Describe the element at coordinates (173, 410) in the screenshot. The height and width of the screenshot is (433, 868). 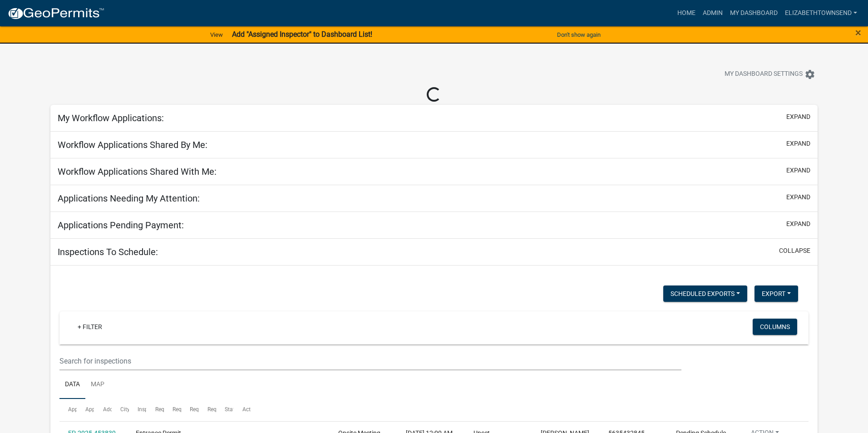
I see `datatable-header-cell: Request Time (am/pm)` at that location.